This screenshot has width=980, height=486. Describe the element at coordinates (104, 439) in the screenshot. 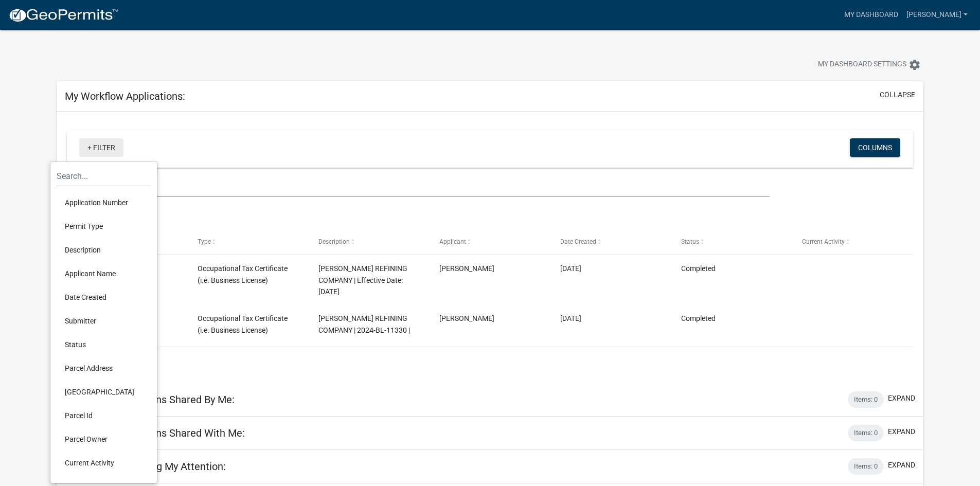

I see `li: Parcel Owner` at that location.